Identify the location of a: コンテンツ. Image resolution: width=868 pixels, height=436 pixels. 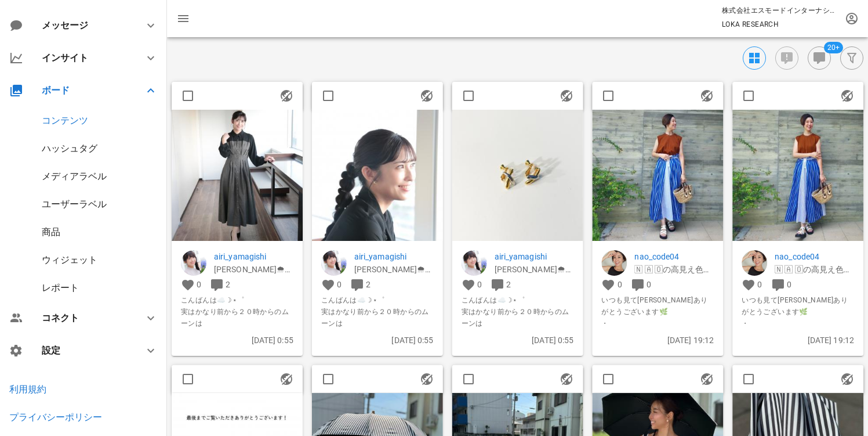
(65, 120).